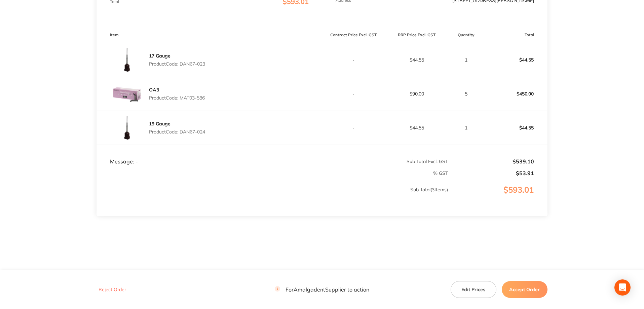  I want to click on p: $450.00, so click(516, 94).